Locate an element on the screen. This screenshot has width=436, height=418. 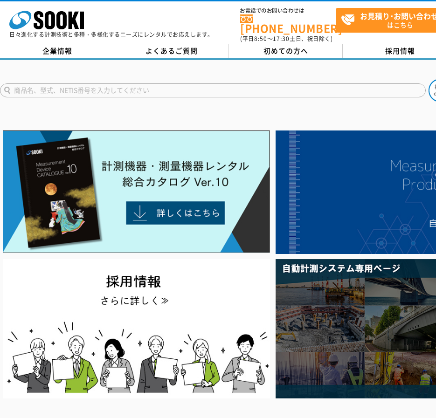
span: お電話でのお問い合わせは is located at coordinates (288, 11).